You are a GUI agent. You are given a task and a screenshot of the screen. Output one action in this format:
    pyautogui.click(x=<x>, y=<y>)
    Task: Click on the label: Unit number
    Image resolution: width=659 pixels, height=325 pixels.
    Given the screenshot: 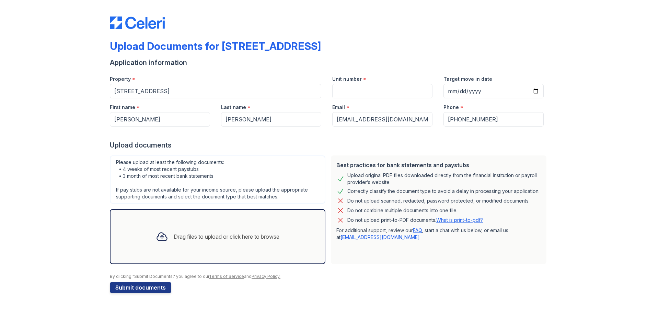 What is the action you would take?
    pyautogui.click(x=347, y=79)
    